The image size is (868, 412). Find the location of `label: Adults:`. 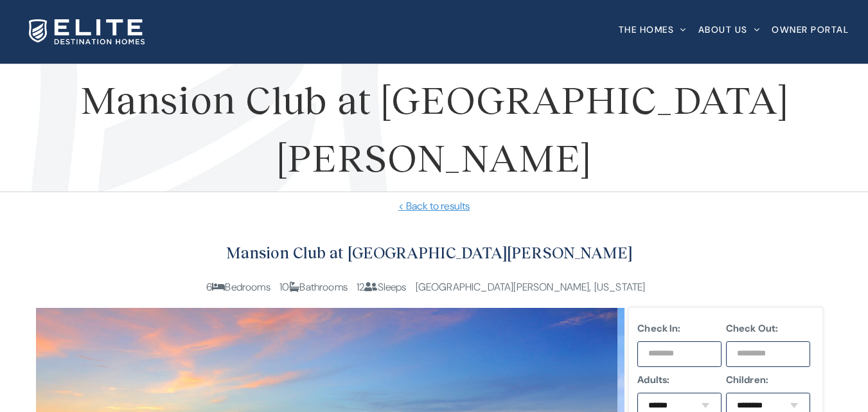

label: Adults: is located at coordinates (679, 380).